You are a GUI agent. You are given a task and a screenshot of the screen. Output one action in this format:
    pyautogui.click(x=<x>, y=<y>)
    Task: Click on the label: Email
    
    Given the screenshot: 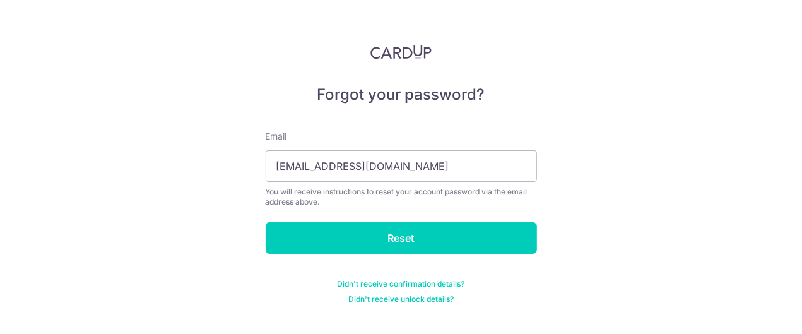 What is the action you would take?
    pyautogui.click(x=276, y=136)
    